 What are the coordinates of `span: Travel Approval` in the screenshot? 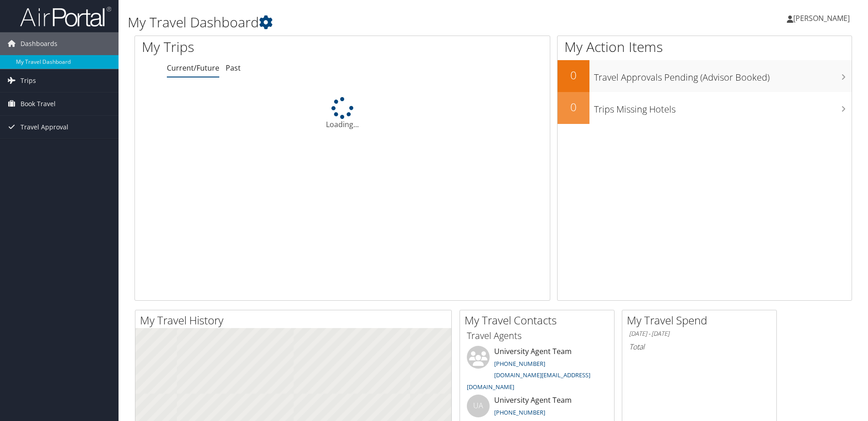 It's located at (44, 127).